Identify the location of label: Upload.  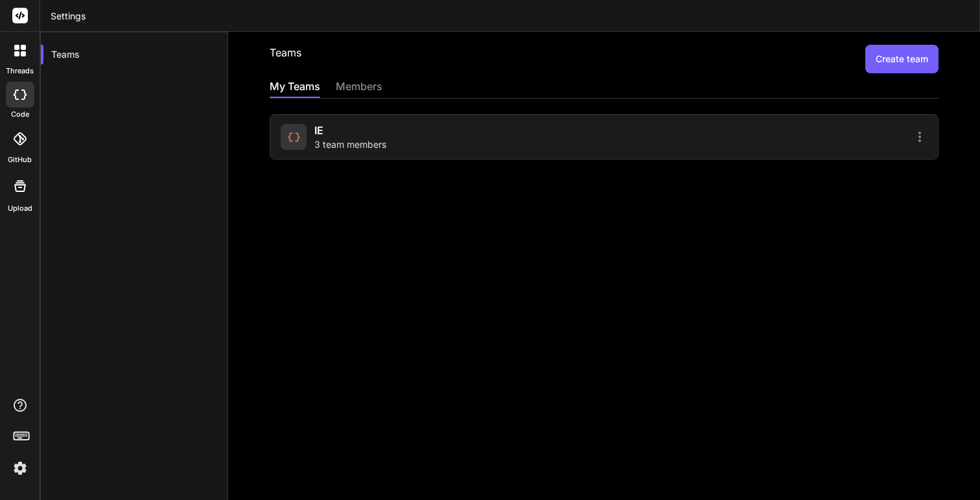
(20, 208).